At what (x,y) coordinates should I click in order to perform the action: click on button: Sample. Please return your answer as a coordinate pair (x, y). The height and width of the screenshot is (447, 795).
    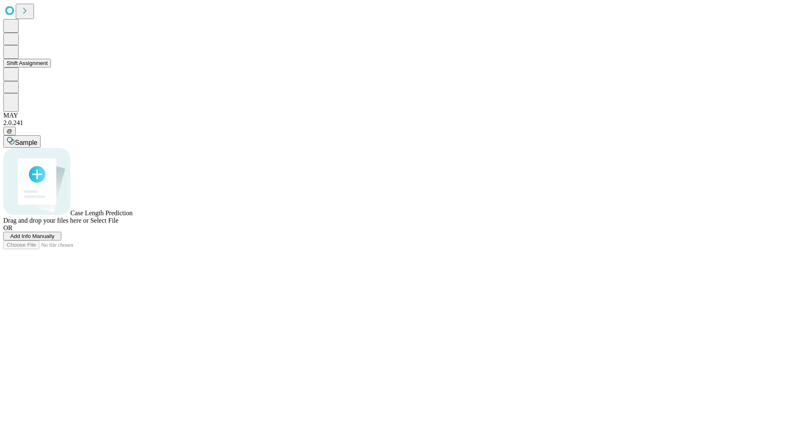
    Looking at the image, I should click on (22, 142).